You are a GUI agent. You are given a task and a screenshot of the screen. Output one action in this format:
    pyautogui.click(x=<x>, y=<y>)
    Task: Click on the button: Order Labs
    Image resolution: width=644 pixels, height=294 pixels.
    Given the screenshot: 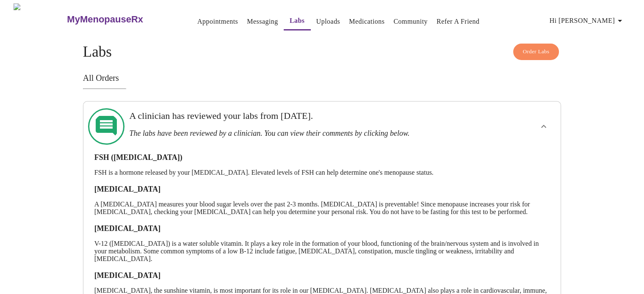 What is the action you would take?
    pyautogui.click(x=536, y=52)
    